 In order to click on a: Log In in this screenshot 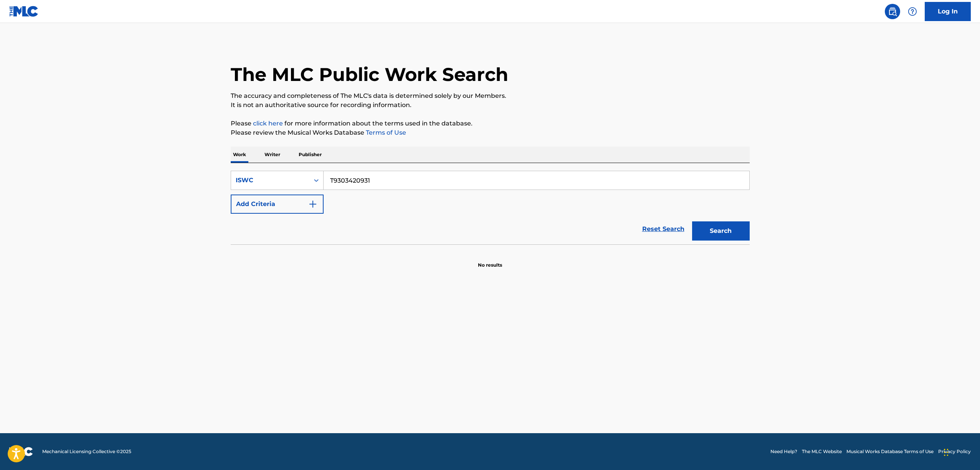, I will do `click(947, 12)`.